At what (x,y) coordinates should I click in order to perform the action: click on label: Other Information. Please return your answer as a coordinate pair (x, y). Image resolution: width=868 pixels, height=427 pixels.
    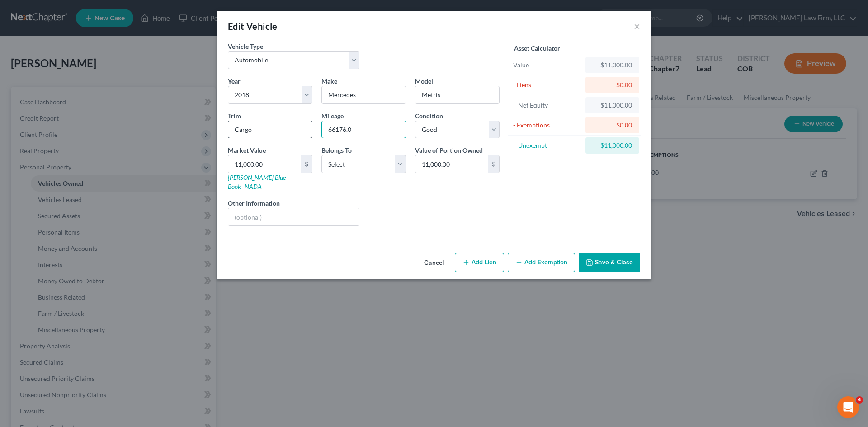
    Looking at the image, I should click on (254, 203).